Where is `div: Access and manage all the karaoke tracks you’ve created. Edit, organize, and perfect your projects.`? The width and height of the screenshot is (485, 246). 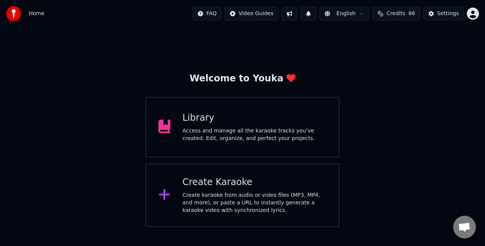
div: Access and manage all the karaoke tracks you’ve created. Edit, organize, and perfect your projects. is located at coordinates (255, 135).